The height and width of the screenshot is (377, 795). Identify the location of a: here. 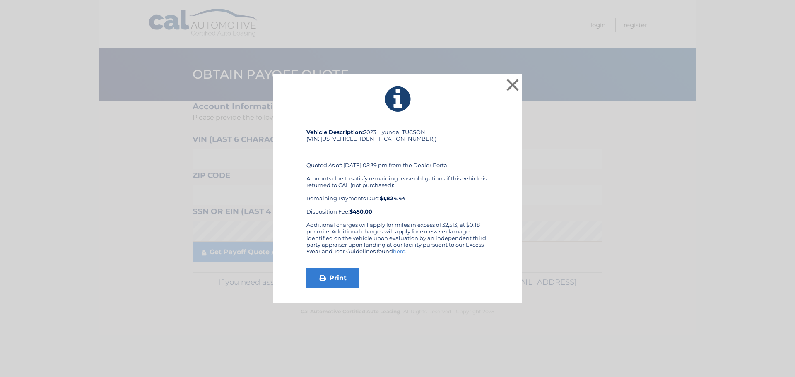
(399, 251).